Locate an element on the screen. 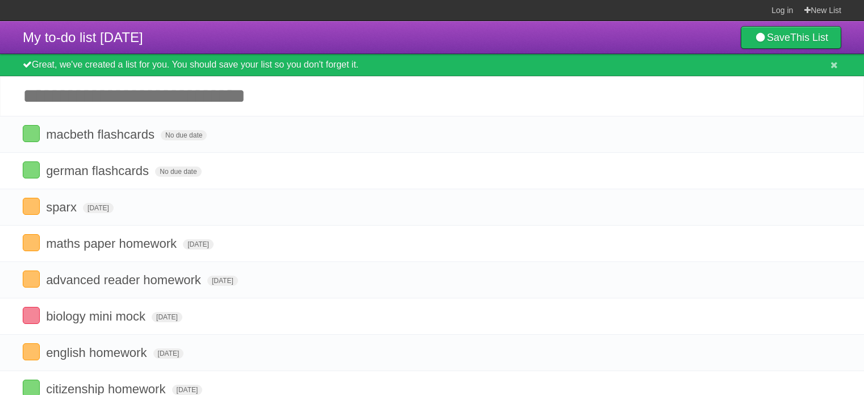 This screenshot has width=864, height=395. span: advanced reader homework is located at coordinates (125, 280).